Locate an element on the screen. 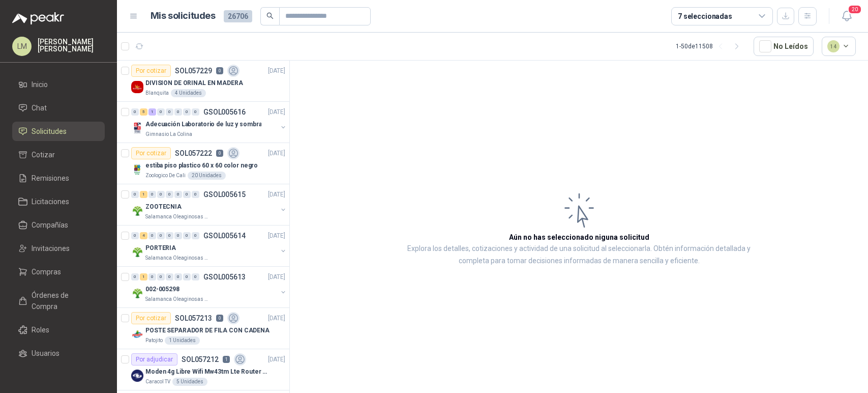 The image size is (868, 393). p: 002-005298 is located at coordinates (162, 289).